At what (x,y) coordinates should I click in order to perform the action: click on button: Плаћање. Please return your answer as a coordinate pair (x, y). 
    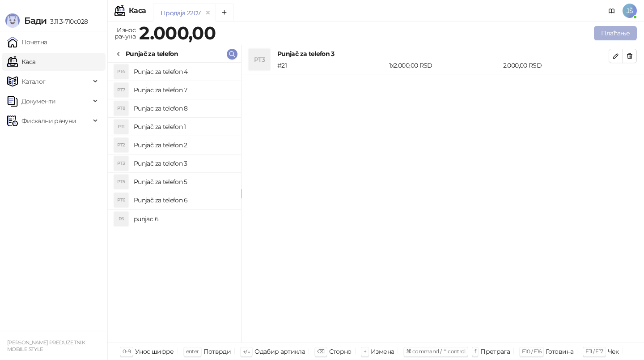
    Looking at the image, I should click on (616, 33).